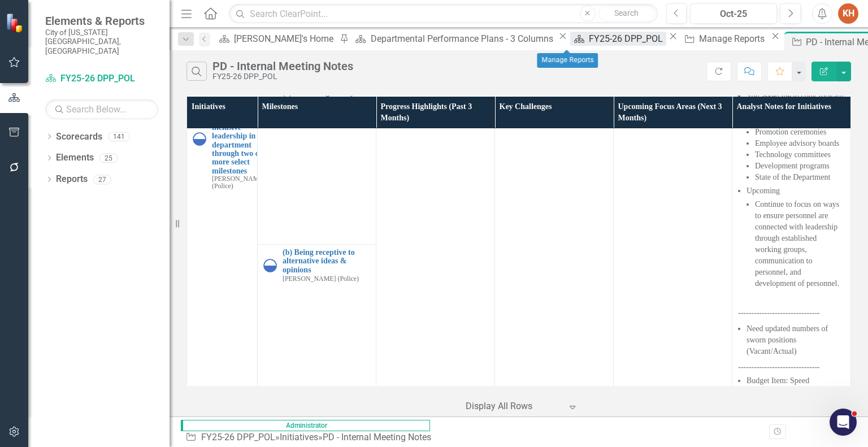 The image size is (868, 447). I want to click on div: Oct-25, so click(733, 14).